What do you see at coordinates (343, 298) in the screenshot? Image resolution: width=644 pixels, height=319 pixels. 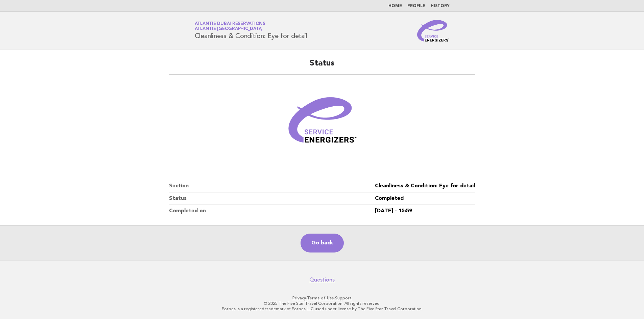 I see `a: Support` at bounding box center [343, 298].